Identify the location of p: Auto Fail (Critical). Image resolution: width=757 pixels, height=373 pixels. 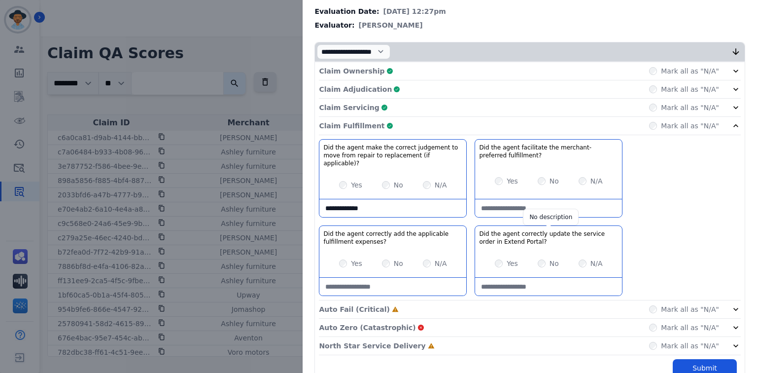
(354, 309).